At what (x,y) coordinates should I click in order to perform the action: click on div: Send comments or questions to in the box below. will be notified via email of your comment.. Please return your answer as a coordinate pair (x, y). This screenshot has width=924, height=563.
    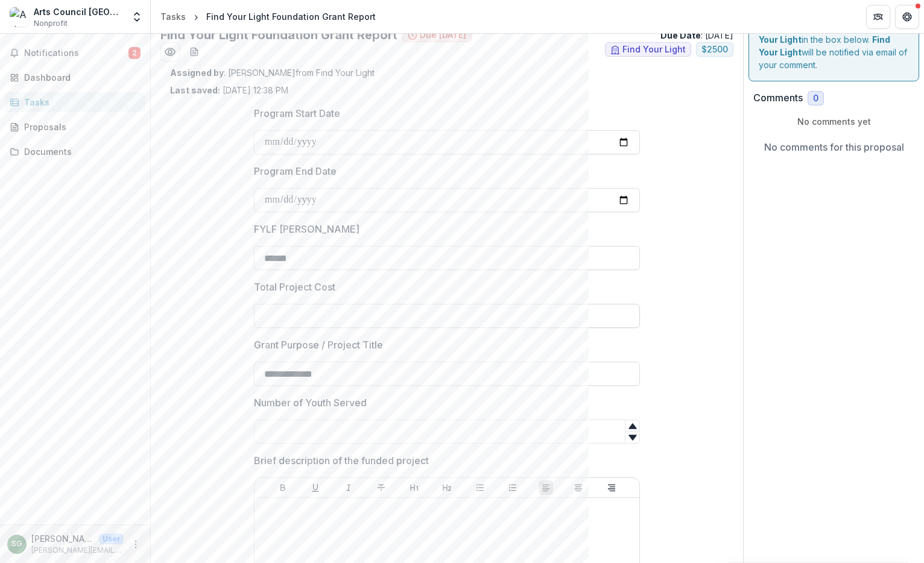
    Looking at the image, I should click on (834, 46).